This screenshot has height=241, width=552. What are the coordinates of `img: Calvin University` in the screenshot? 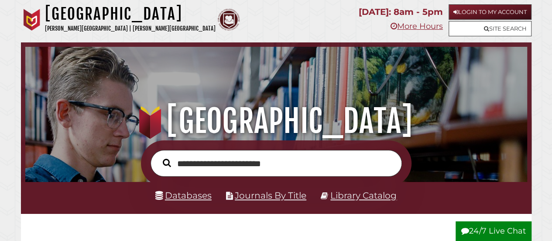 It's located at (32, 20).